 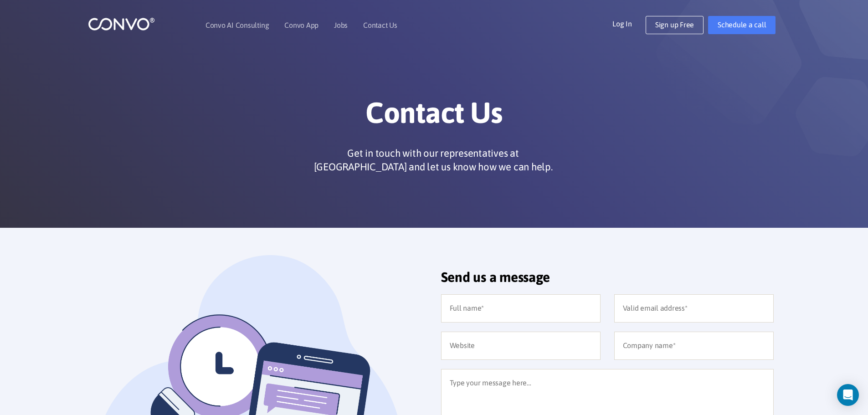 What do you see at coordinates (607, 280) in the screenshot?
I see `h2: Send us a message` at bounding box center [607, 280].